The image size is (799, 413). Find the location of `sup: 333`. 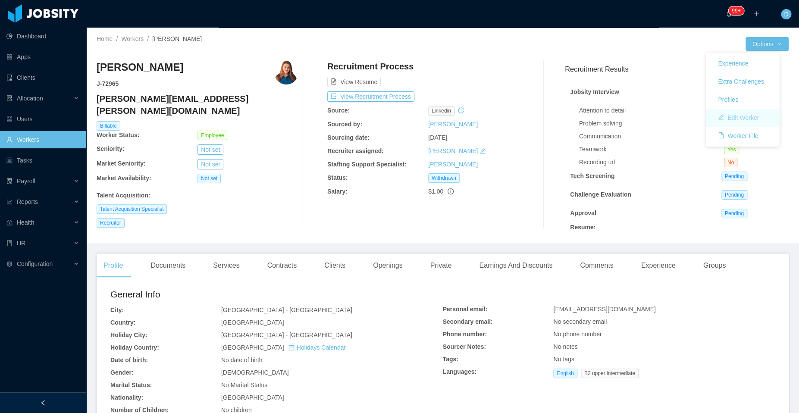

sup: 333 is located at coordinates (736, 11).